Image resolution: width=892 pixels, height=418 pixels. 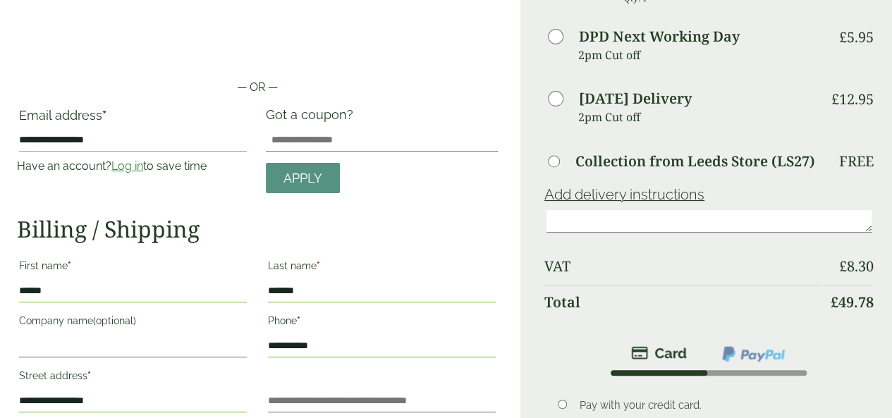 I want to click on label: First name, so click(x=133, y=268).